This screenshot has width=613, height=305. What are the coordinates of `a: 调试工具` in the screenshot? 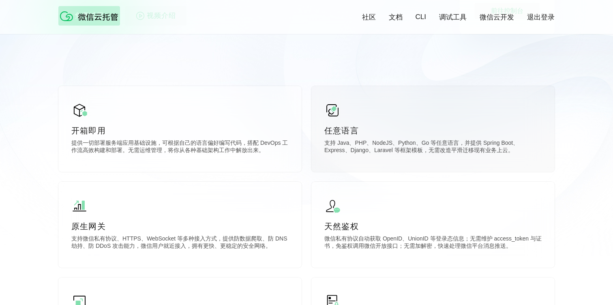 It's located at (453, 17).